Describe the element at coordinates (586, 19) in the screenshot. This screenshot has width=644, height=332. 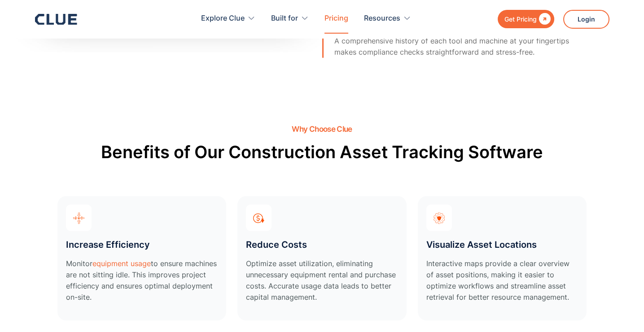
I see `a: Login` at that location.